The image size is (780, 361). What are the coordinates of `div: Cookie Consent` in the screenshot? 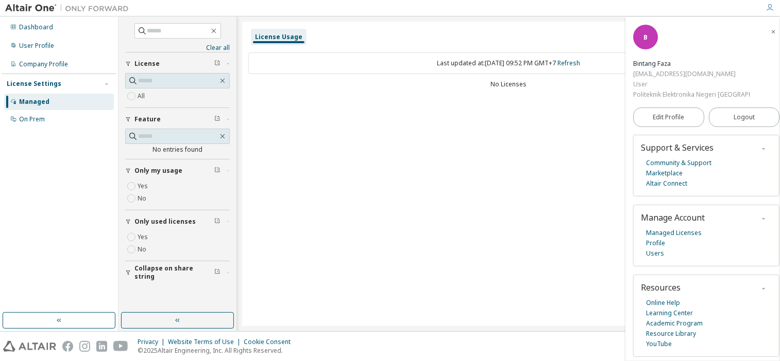 It's located at (270, 342).